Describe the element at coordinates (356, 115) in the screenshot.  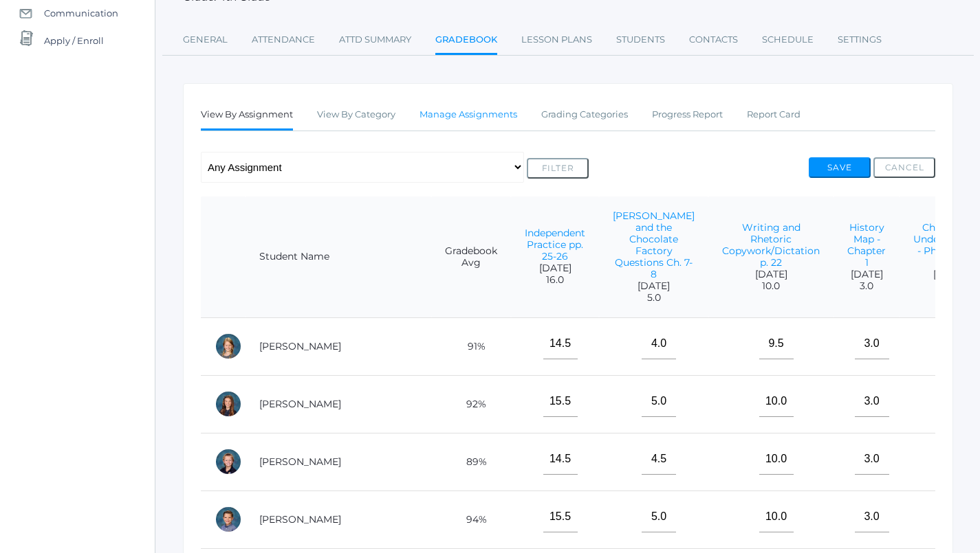
I see `a: View By Category` at that location.